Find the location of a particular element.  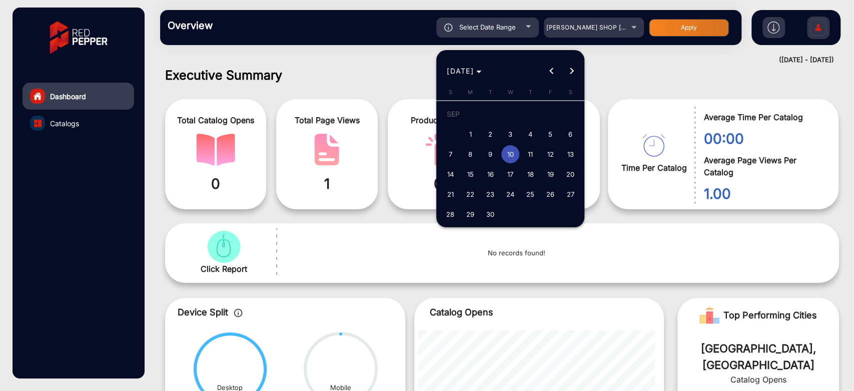

span: 3 is located at coordinates (510, 134).